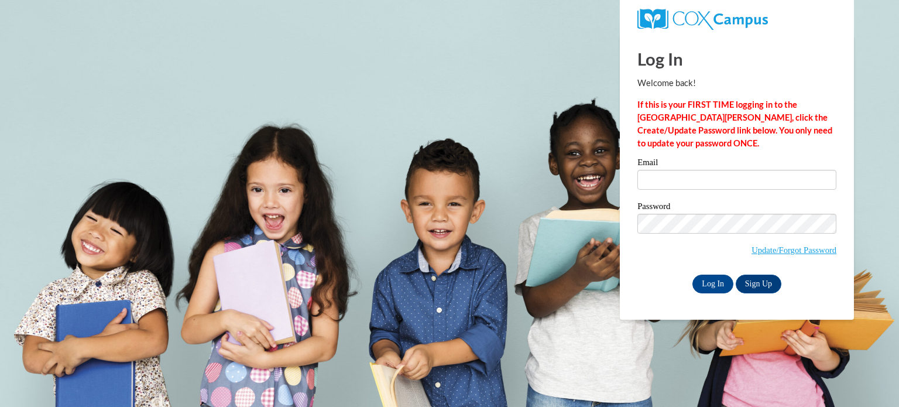  What do you see at coordinates (737, 164) in the screenshot?
I see `label: Email` at bounding box center [737, 164].